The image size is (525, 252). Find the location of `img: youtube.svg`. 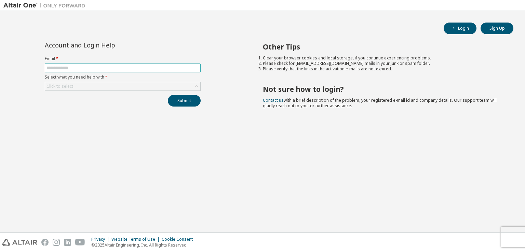

img: youtube.svg is located at coordinates (80, 242).